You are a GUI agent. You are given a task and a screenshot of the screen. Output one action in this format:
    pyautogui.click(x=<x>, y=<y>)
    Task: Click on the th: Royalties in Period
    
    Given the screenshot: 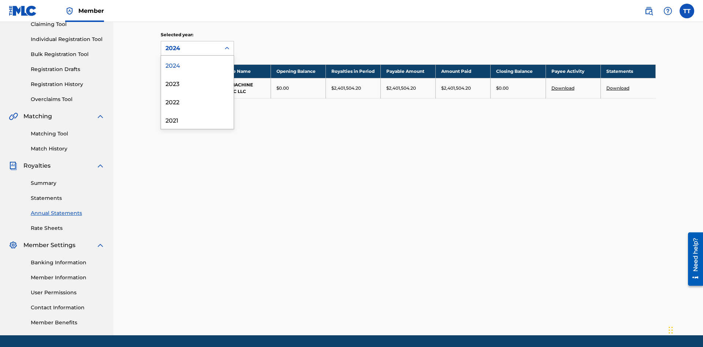 What is the action you would take?
    pyautogui.click(x=353, y=71)
    